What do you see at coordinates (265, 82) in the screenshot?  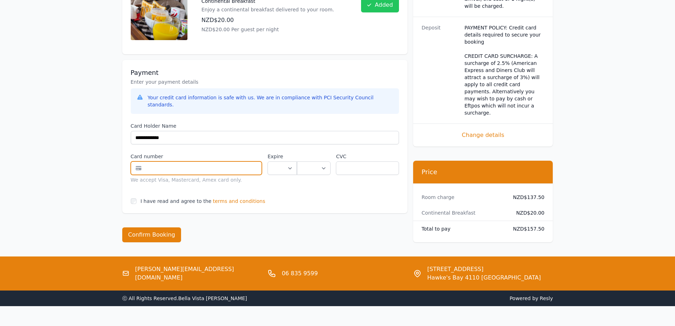 I see `p: Enter your payment details` at bounding box center [265, 82].